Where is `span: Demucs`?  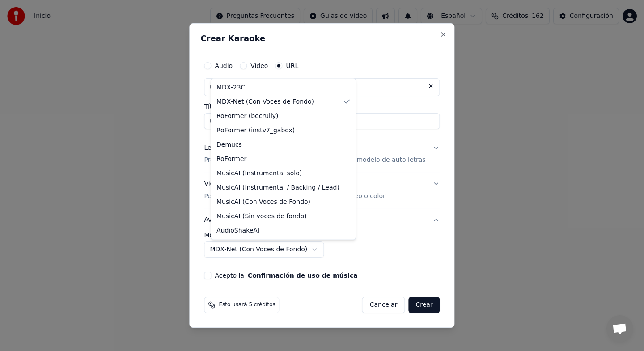
span: Demucs is located at coordinates (229, 144).